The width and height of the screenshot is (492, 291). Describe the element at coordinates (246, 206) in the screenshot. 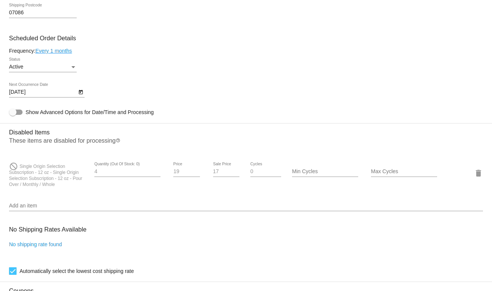

I see `input: Add an item` at that location.